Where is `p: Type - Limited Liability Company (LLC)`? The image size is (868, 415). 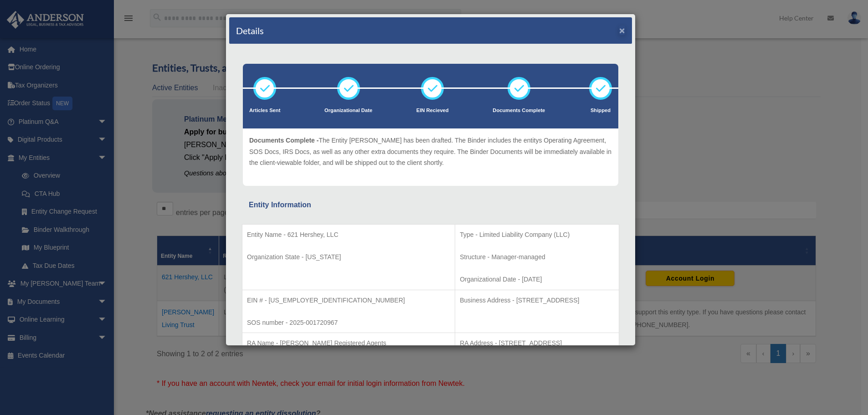
p: Type - Limited Liability Company (LLC) is located at coordinates (536, 234).